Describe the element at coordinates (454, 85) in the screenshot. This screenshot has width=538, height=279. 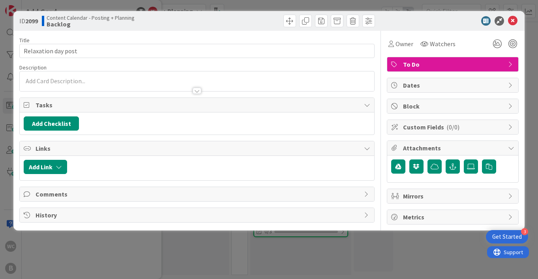
I see `span: Dates` at that location.